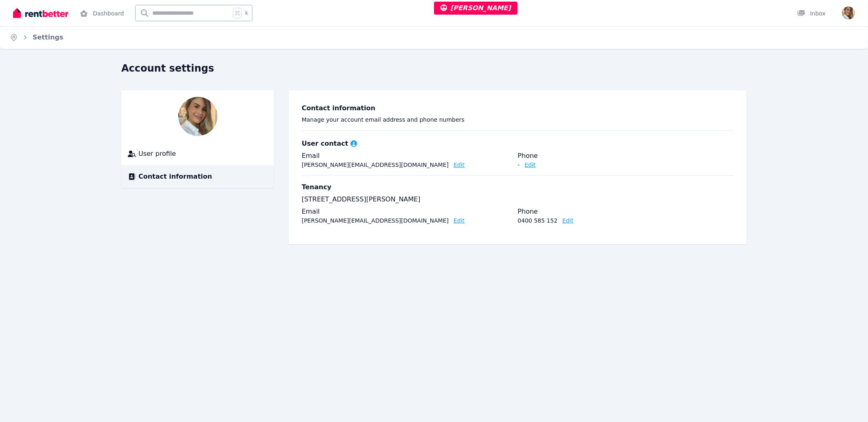  Describe the element at coordinates (317, 187) in the screenshot. I see `h3: Tenancy` at that location.